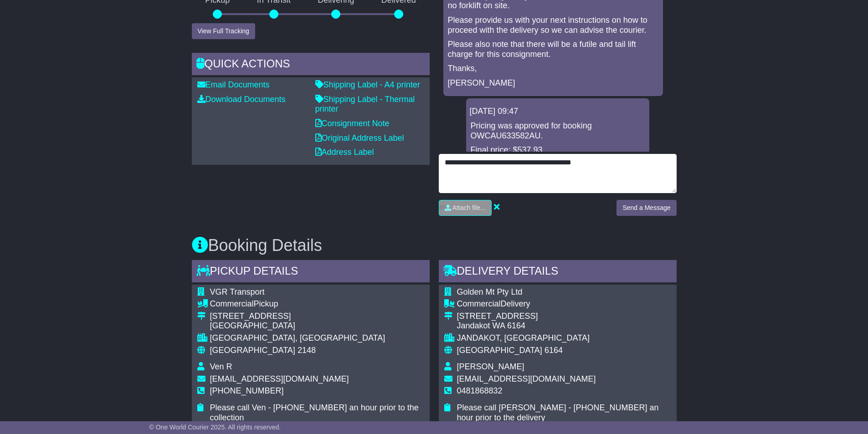 The width and height of the screenshot is (868, 434). Describe the element at coordinates (237, 292) in the screenshot. I see `span: VGR Transport` at that location.